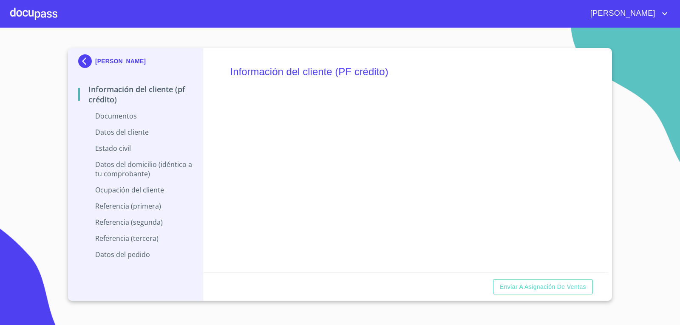 Image resolution: width=680 pixels, height=325 pixels. Describe the element at coordinates (135, 132) in the screenshot. I see `p: Datos del cliente` at that location.